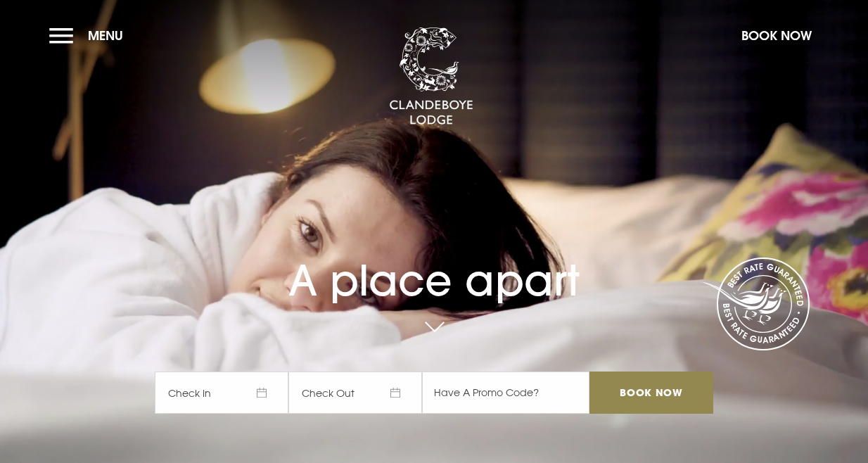  Describe the element at coordinates (355, 393) in the screenshot. I see `span: Check Out` at that location.